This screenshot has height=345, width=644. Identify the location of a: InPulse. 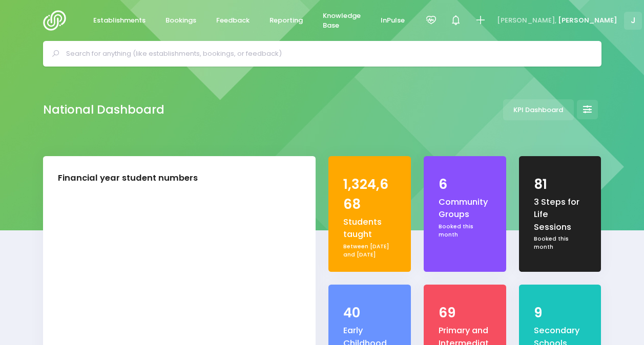
(393, 21).